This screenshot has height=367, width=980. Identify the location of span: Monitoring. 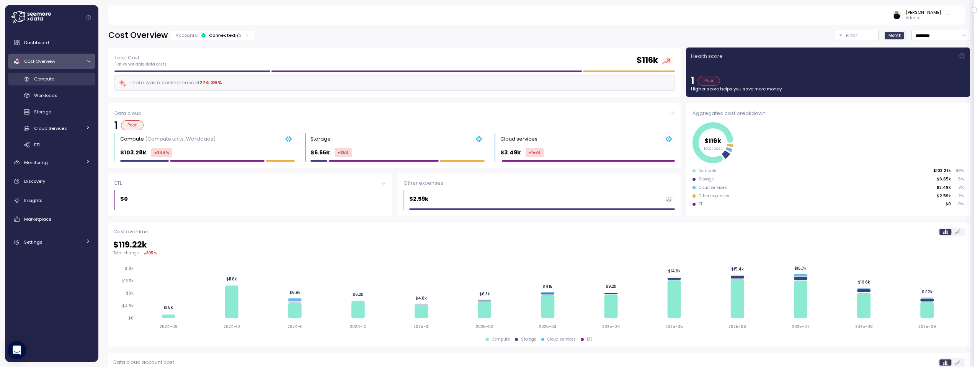
(36, 163).